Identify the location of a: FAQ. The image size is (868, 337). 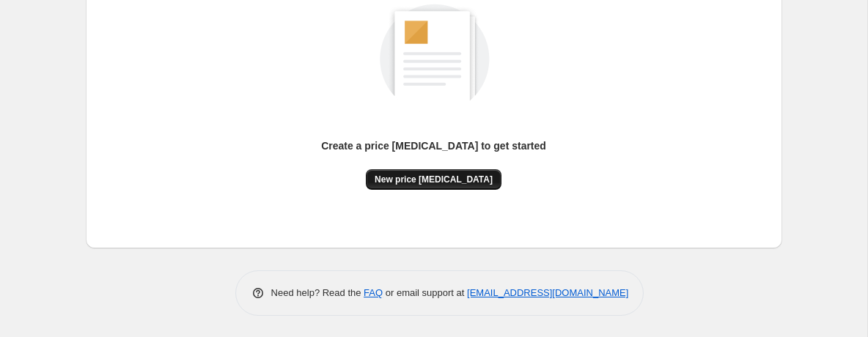
(373, 292).